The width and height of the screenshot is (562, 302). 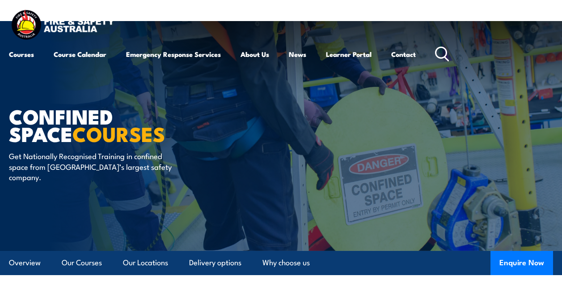 What do you see at coordinates (349, 54) in the screenshot?
I see `a: Learner Portal` at bounding box center [349, 54].